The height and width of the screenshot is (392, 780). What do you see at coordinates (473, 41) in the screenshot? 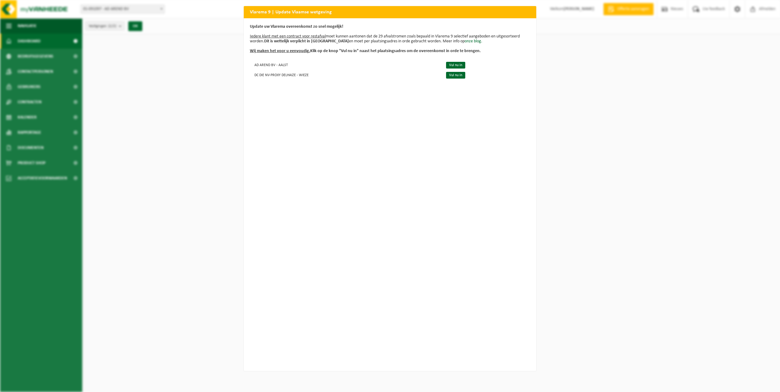
I see `a: onze blog.` at bounding box center [473, 41].